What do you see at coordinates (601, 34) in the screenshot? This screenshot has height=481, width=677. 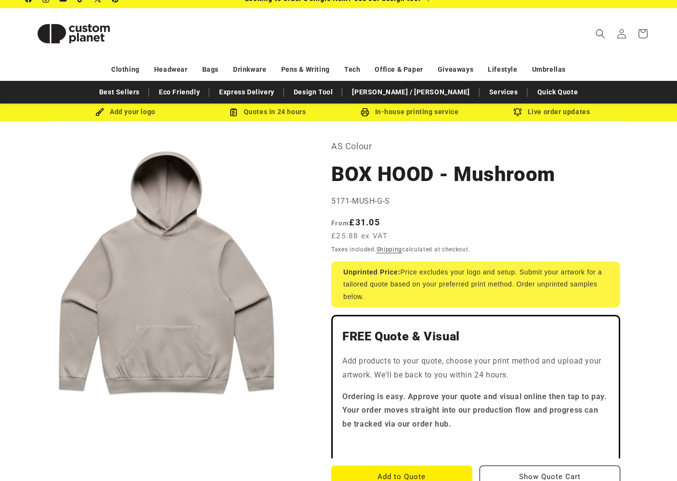 I see `summary: Search` at bounding box center [601, 34].